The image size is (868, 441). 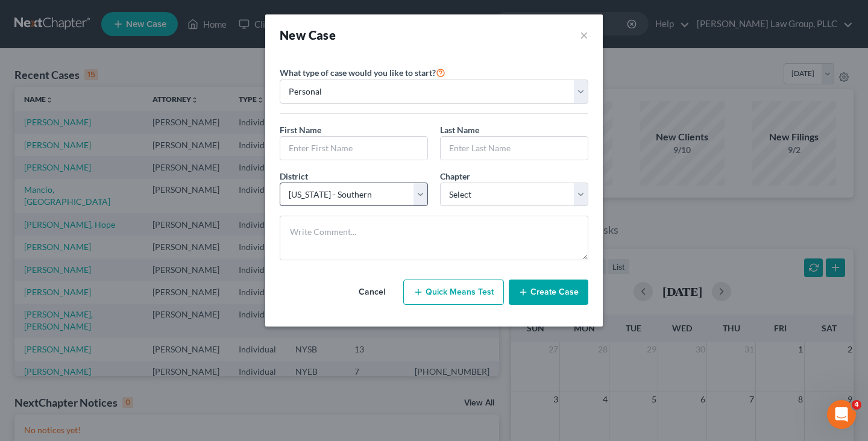 What do you see at coordinates (514, 148) in the screenshot?
I see `input: Enter Last Name` at bounding box center [514, 148].